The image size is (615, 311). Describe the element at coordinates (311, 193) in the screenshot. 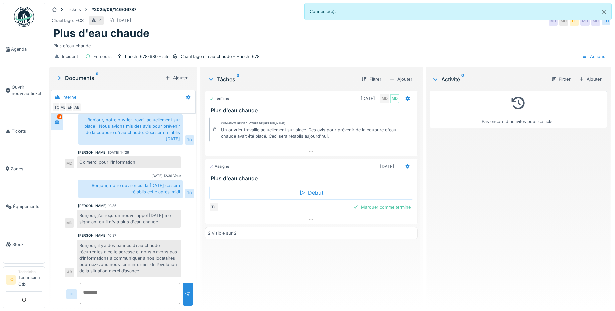

I see `div: Début` at that location.